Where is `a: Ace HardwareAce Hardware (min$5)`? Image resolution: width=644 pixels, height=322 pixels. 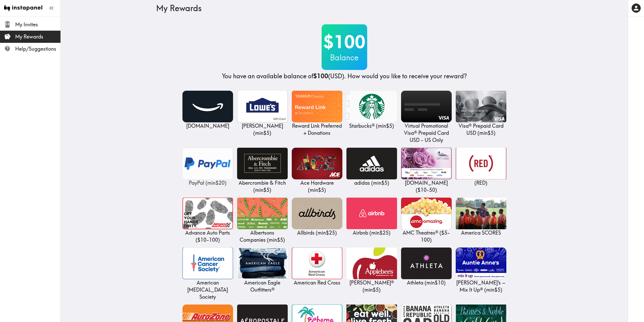
a: Ace HardwareAce Hardware (min$5) is located at coordinates (317, 171).